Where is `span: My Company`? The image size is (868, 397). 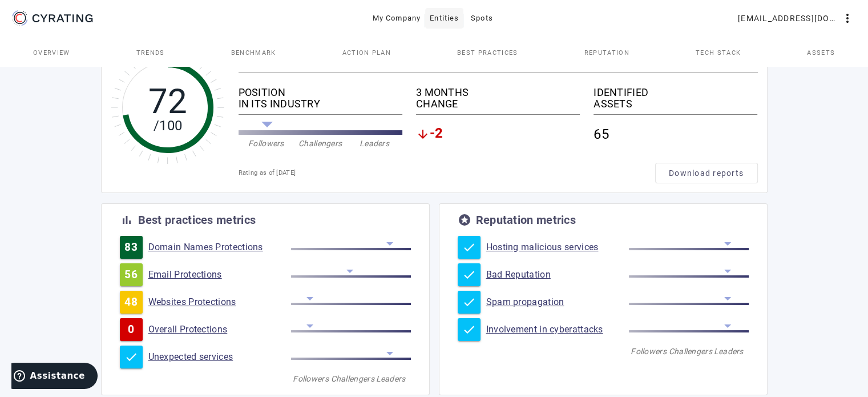
span: My Company is located at coordinates (397, 18).